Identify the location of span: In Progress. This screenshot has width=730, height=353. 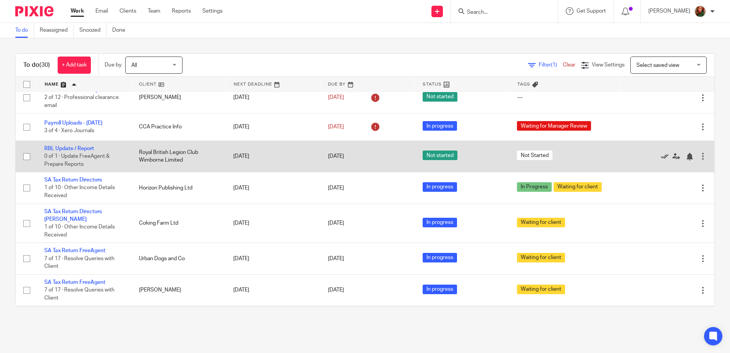
(534, 187).